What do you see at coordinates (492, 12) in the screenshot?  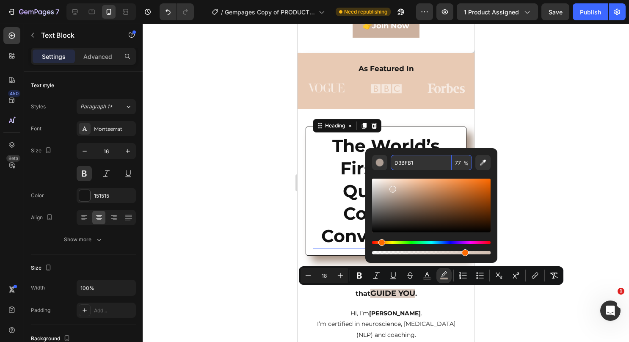 I see `span: 1 product assigned` at bounding box center [492, 12].